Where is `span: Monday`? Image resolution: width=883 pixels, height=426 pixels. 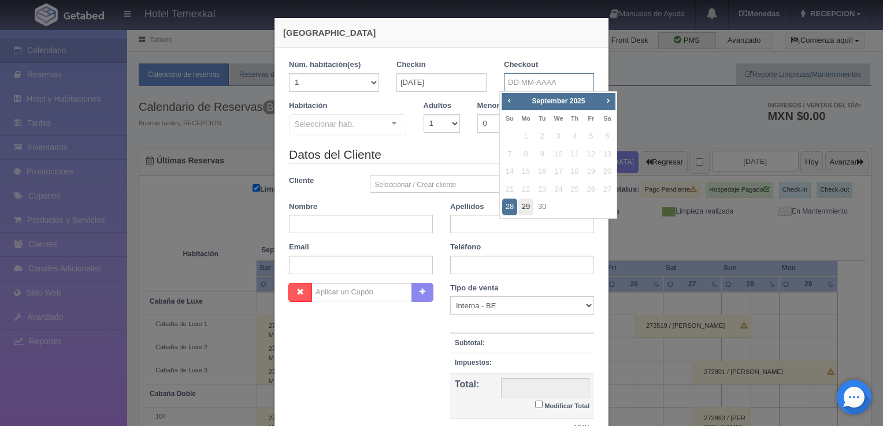
span: Monday is located at coordinates (526, 118).